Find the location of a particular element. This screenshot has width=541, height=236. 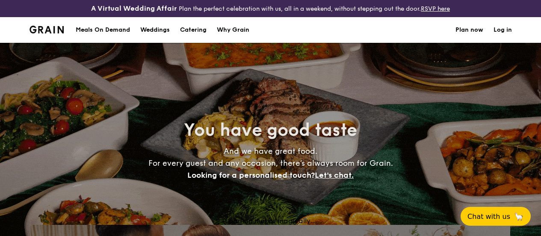

div: Weddings is located at coordinates (155, 30).